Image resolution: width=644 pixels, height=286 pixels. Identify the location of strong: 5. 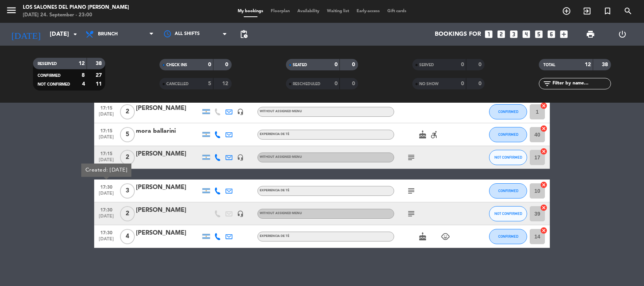
(210, 84).